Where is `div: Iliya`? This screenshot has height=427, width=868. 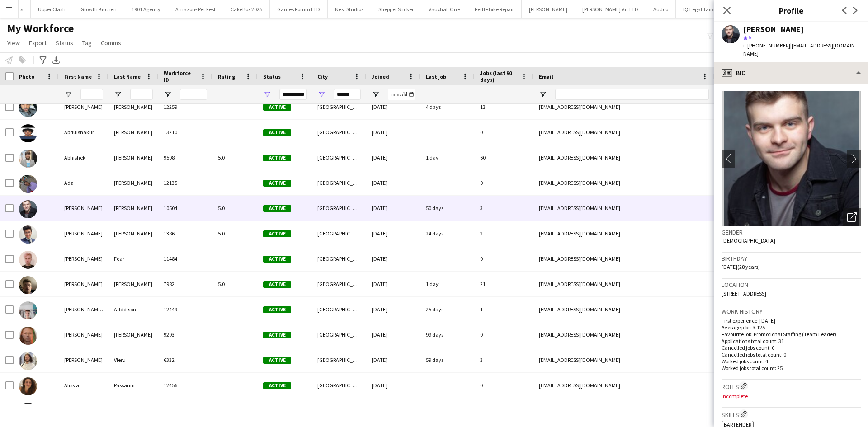
div: Iliya is located at coordinates (134, 411).